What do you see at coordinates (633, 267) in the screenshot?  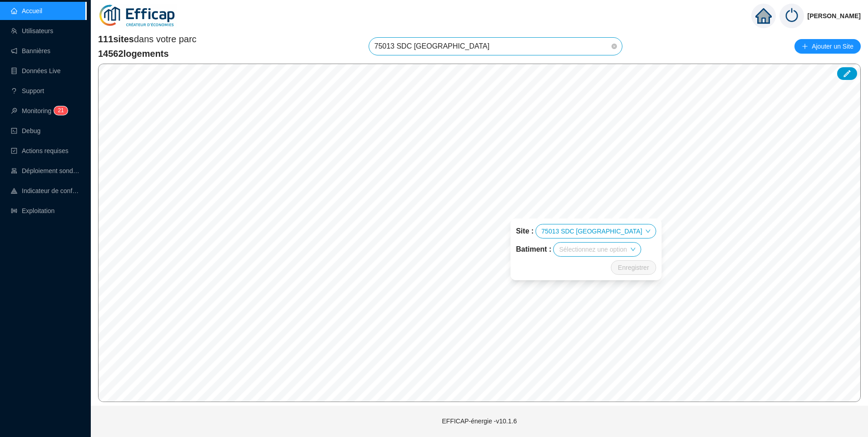 I see `button: Enregistrer` at bounding box center [633, 267].